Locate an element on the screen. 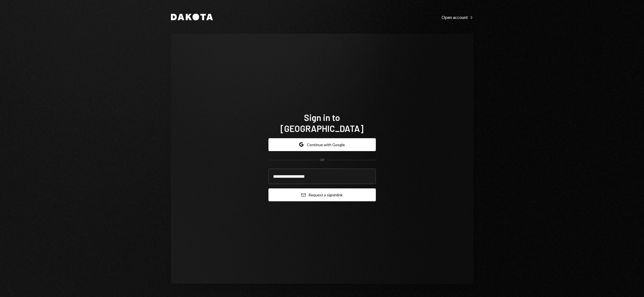 The image size is (644, 297). button: Continue with Google is located at coordinates (322, 144).